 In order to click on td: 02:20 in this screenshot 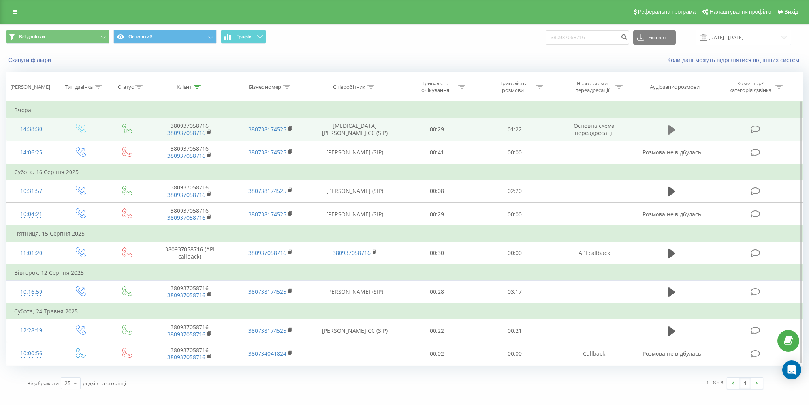, I will do `click(515, 191)`.